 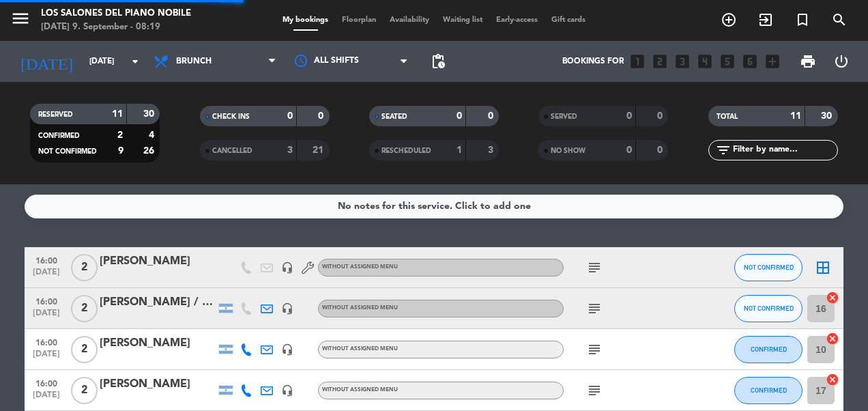 I want to click on strong: 2, so click(x=120, y=136).